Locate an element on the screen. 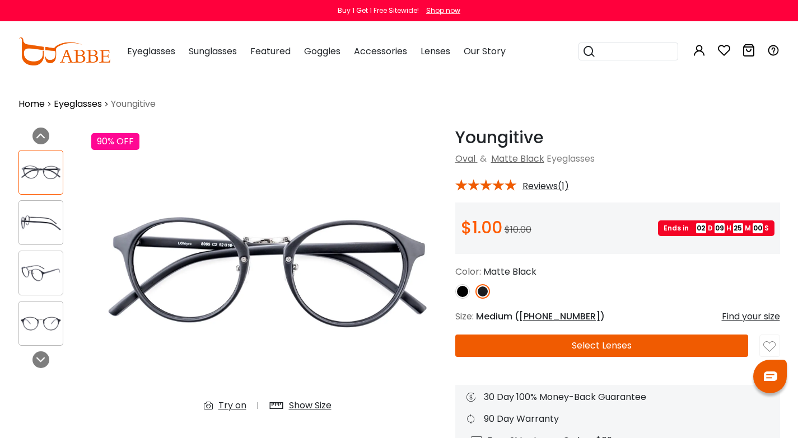  span: M is located at coordinates (747, 228).